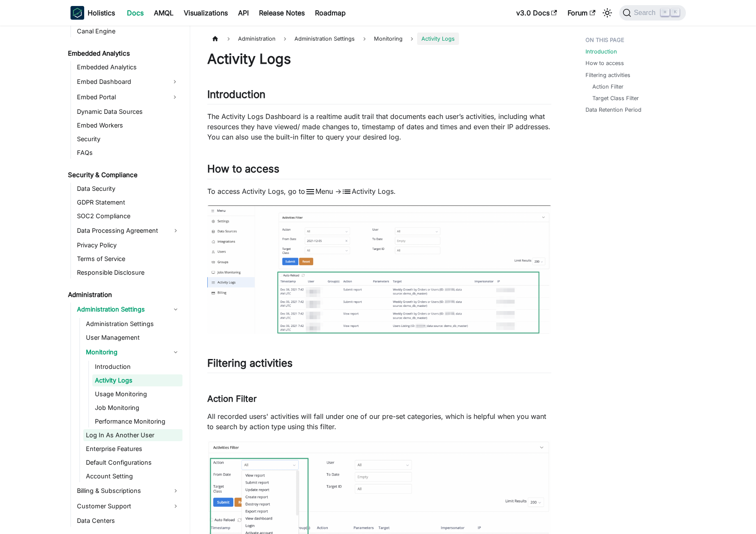  Describe the element at coordinates (379, 127) in the screenshot. I see `p: The Activity Logs Dashboard is a realtime audit trail that documents each user’s activities, incl...` at that location.